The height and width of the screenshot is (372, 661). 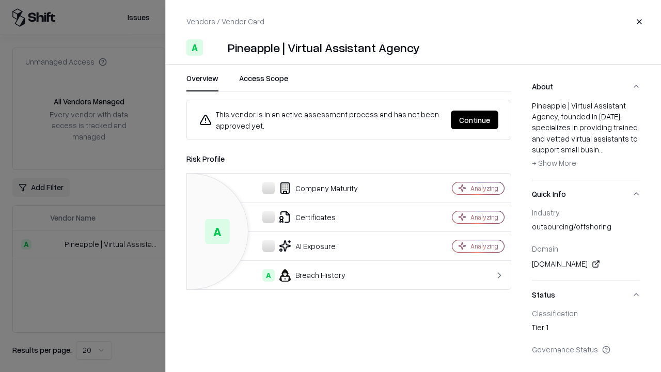 What do you see at coordinates (586, 228) in the screenshot?
I see `div: outsourcing/offshoring` at bounding box center [586, 228].